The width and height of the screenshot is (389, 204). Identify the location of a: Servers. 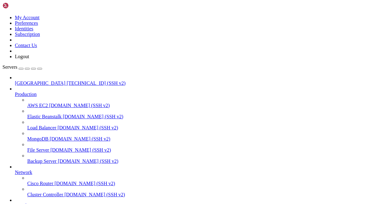
(22, 67).